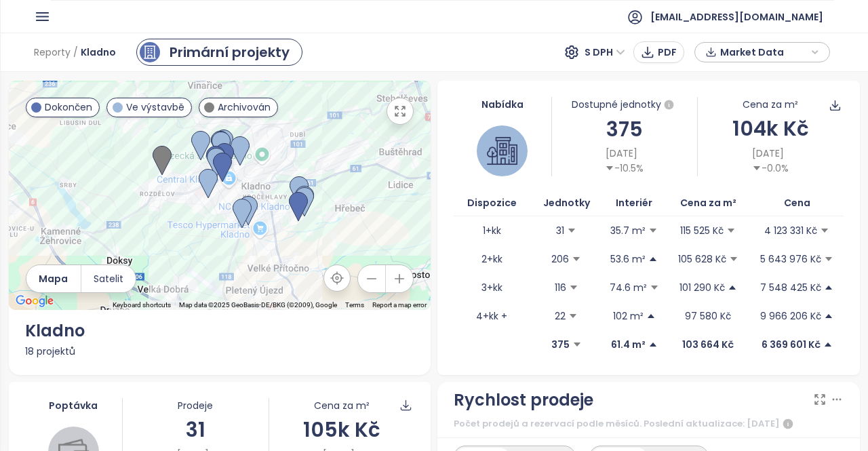  What do you see at coordinates (708, 345) in the screenshot?
I see `p: 103 664 Kč` at bounding box center [708, 345].